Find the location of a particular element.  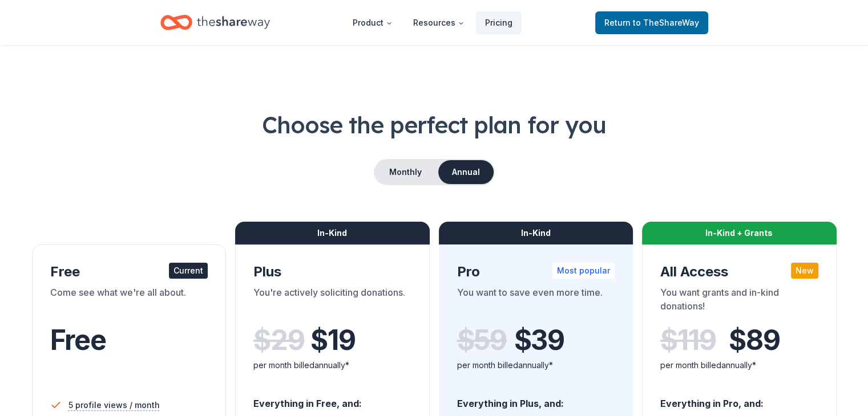

span: Return is located at coordinates (651, 23).